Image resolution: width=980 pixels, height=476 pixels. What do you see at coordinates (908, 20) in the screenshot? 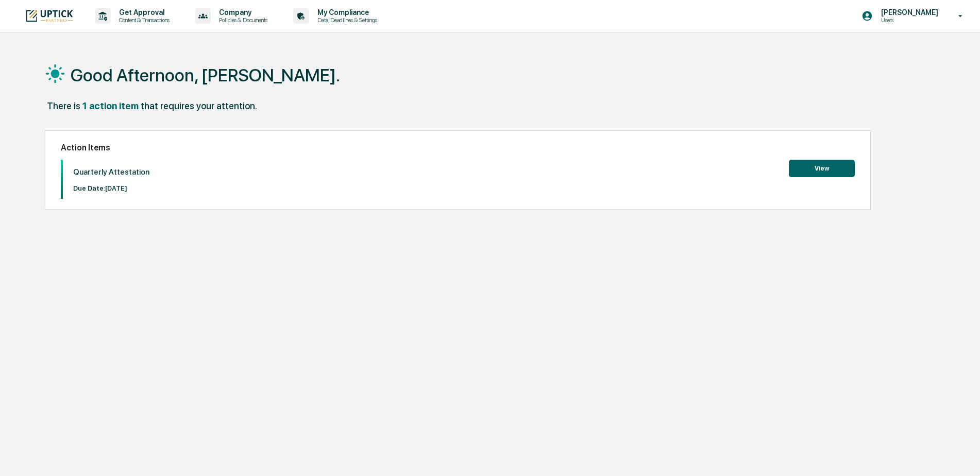
I see `p: Users` at bounding box center [908, 20].